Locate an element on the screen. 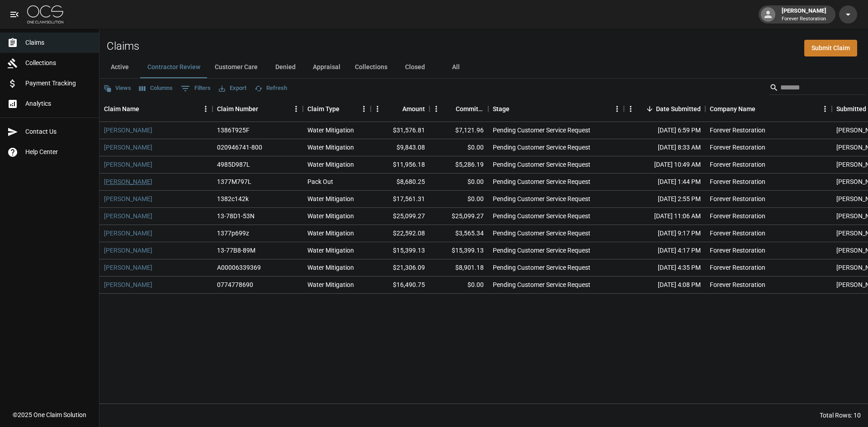  div: 1382c142k is located at coordinates (233, 199).